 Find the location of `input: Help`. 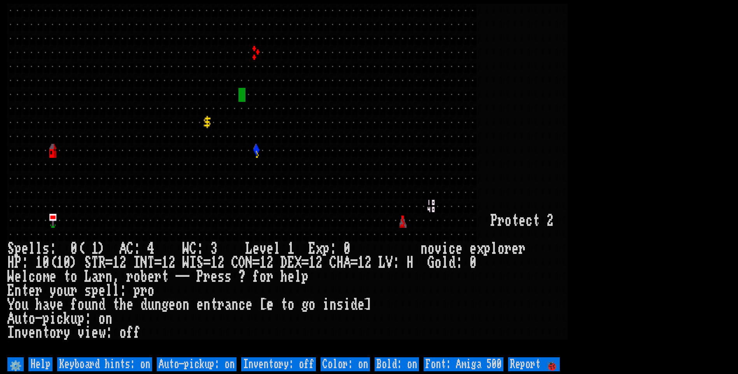

input: Help is located at coordinates (40, 365).